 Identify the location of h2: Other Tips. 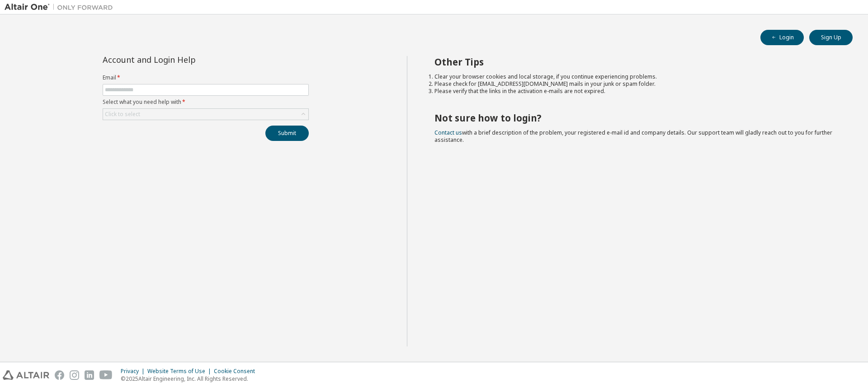
(636, 62).